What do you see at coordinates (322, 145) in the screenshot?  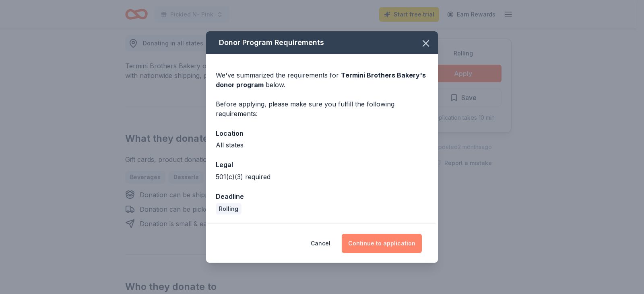 I see `div: All states` at bounding box center [322, 145].